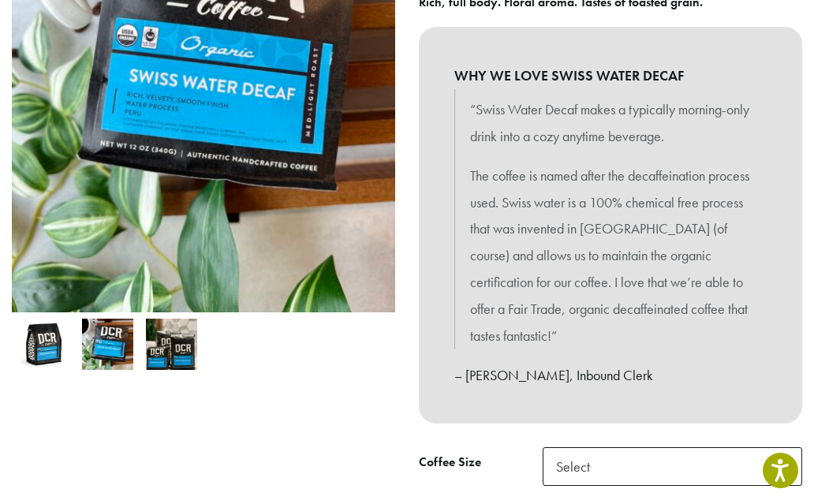 The width and height of the screenshot is (814, 504). Describe the element at coordinates (610, 76) in the screenshot. I see `b: WHY WE LOVE SWISS WATER DECAF` at that location.